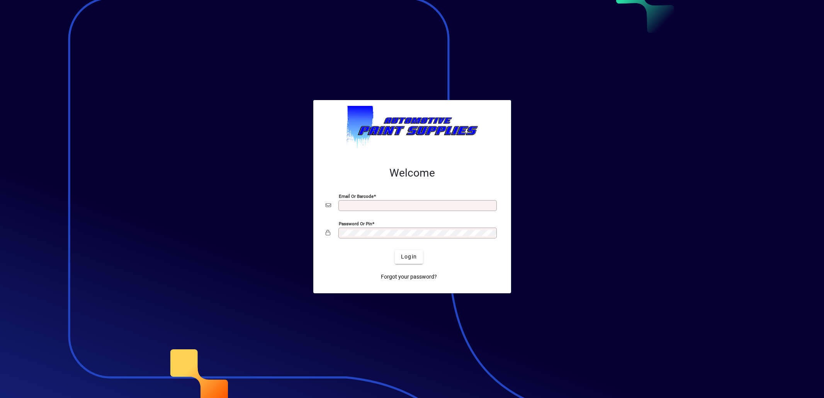  I want to click on a: Forgot your password?, so click(409, 277).